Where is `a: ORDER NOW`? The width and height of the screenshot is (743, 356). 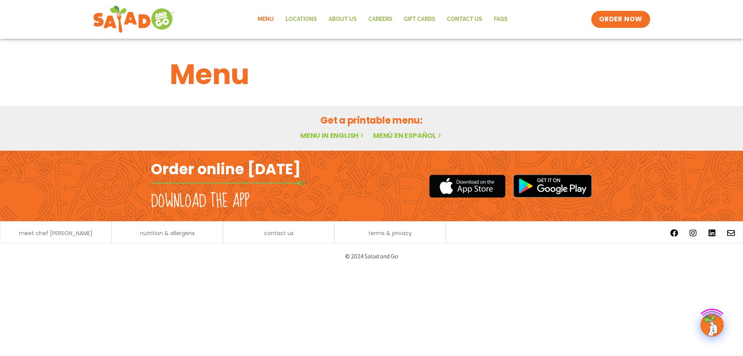 a: ORDER NOW is located at coordinates (621, 19).